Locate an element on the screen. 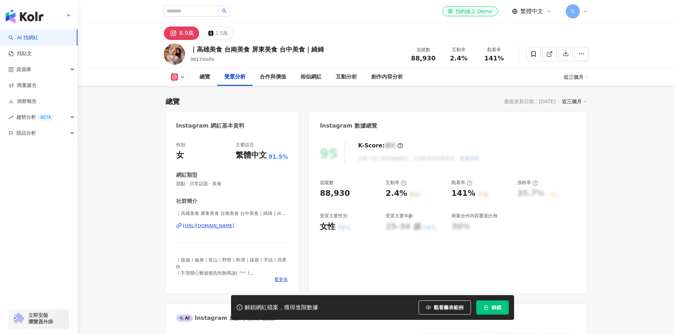 Image resolution: width=674 pixels, height=334 pixels. div: 受眾分析 is located at coordinates (235, 77).